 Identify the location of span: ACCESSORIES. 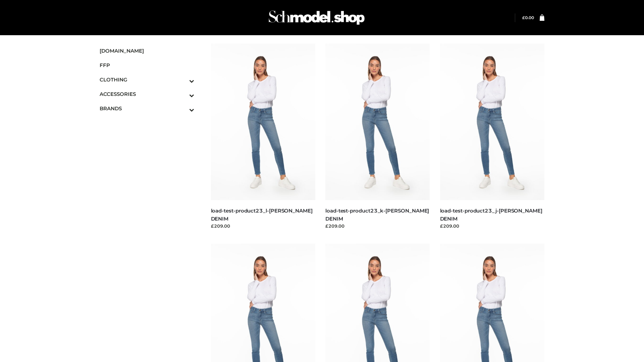
(147, 94).